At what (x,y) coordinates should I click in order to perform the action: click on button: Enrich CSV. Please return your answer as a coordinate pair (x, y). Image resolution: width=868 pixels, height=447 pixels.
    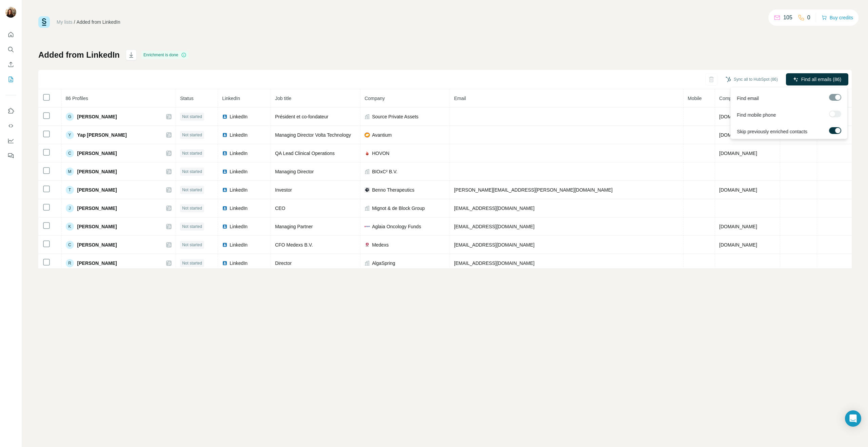
    Looking at the image, I should click on (11, 64).